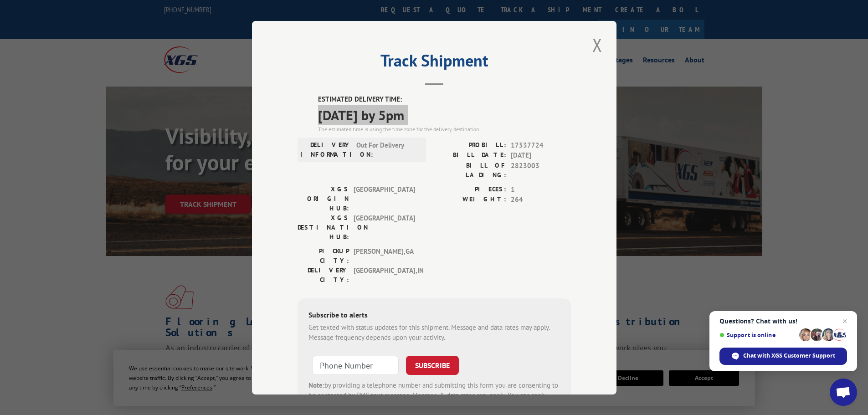 The image size is (868, 415). What do you see at coordinates (444, 99) in the screenshot?
I see `label: ESTIMATED DELIVERY TIME:` at bounding box center [444, 99].